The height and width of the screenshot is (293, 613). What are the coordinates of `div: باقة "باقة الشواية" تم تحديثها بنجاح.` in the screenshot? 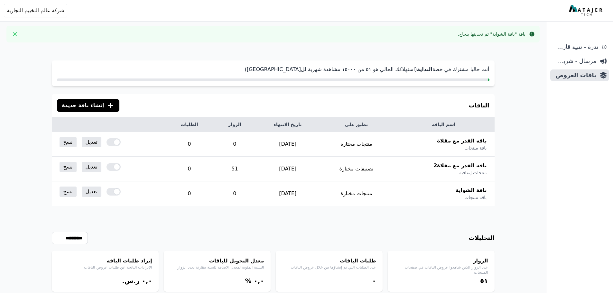 It's located at (492, 34).